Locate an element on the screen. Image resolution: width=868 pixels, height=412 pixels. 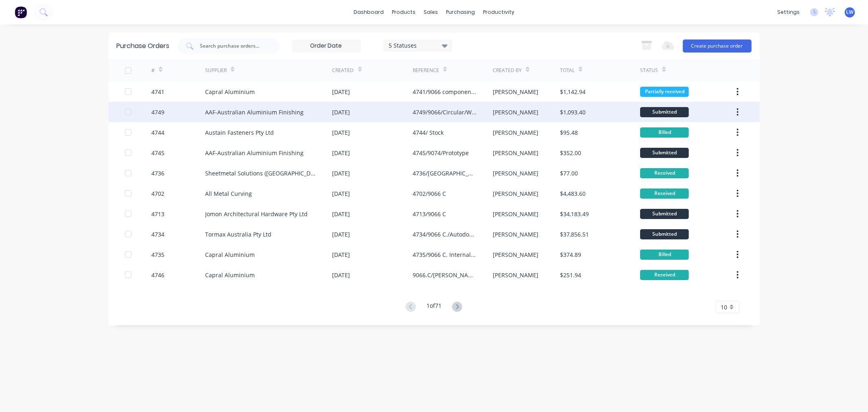
div: Partially received is located at coordinates (665, 92).